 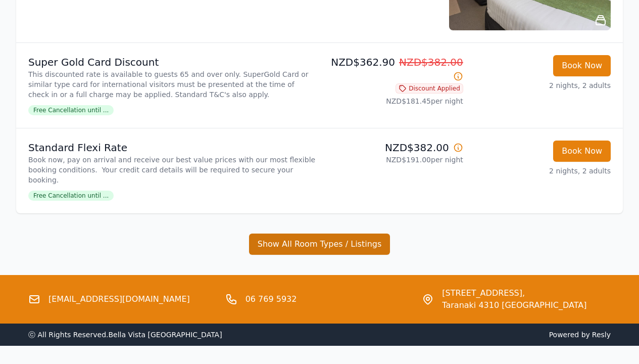 I want to click on a: 06 769 5932, so click(x=271, y=299).